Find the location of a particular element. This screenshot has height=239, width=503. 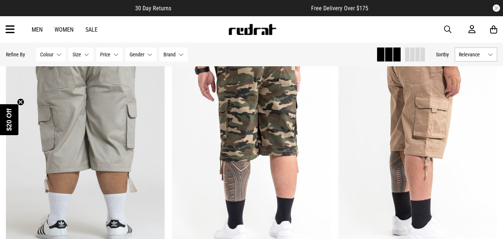

span: Gender is located at coordinates (137, 54).